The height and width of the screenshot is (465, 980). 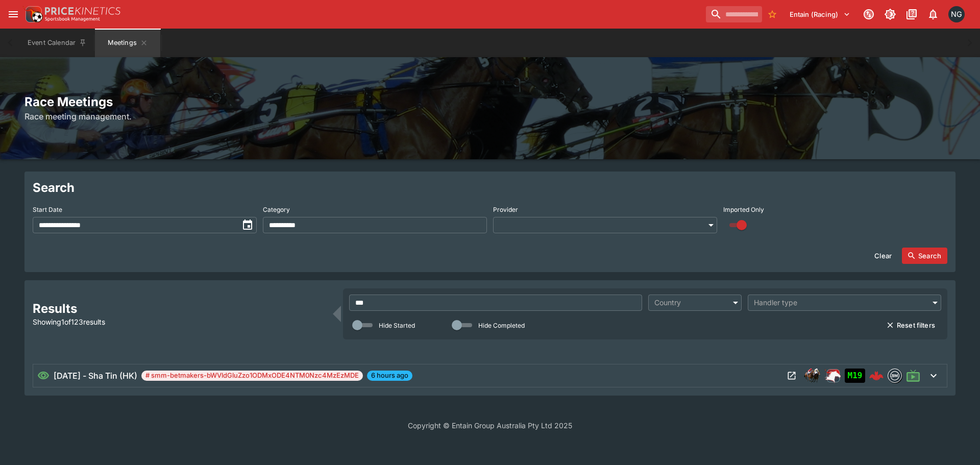 I want to click on button: No Bookmarks, so click(x=772, y=14).